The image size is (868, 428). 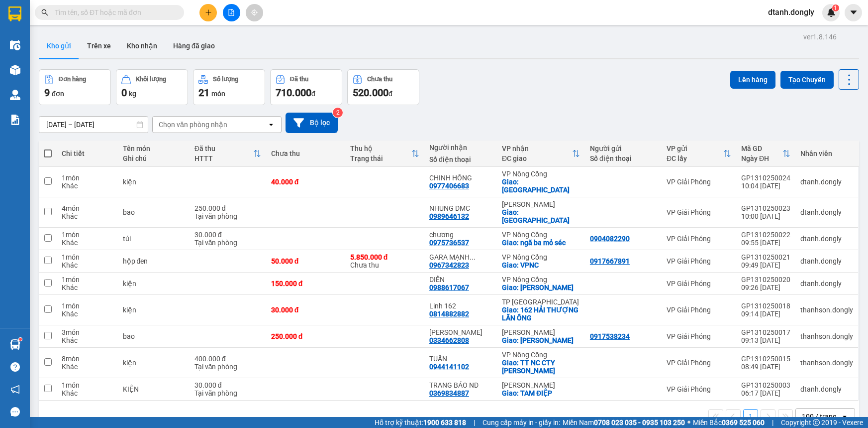 What do you see at coordinates (154, 148) in the screenshot?
I see `div: Tên món` at bounding box center [154, 148].